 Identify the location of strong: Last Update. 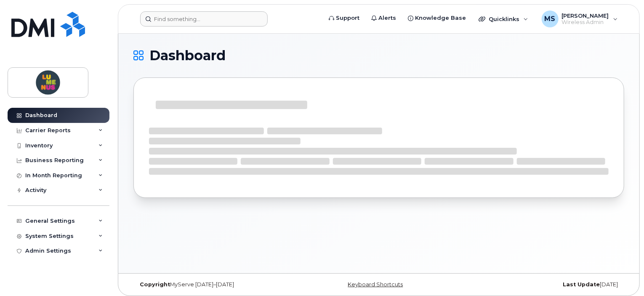
(581, 284).